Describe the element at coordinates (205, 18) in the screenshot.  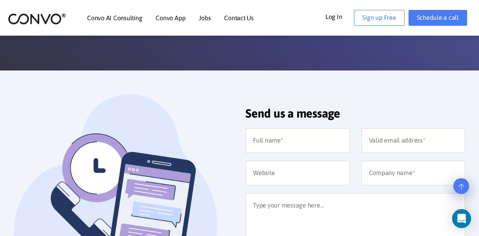
I see `a: Jobs` at that location.